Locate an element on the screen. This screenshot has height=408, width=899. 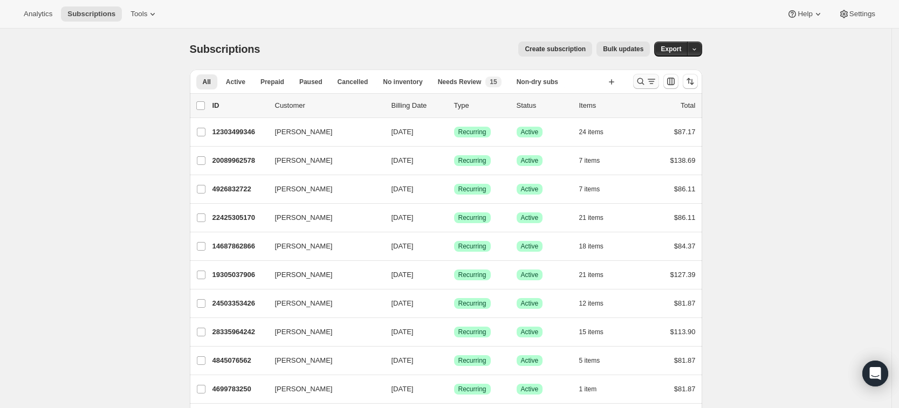
span: $138.69 is located at coordinates (683, 160).